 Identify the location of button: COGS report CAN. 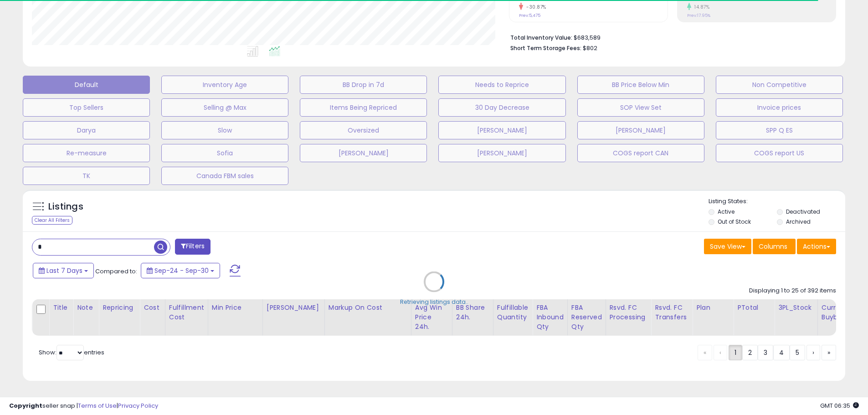
(640, 153).